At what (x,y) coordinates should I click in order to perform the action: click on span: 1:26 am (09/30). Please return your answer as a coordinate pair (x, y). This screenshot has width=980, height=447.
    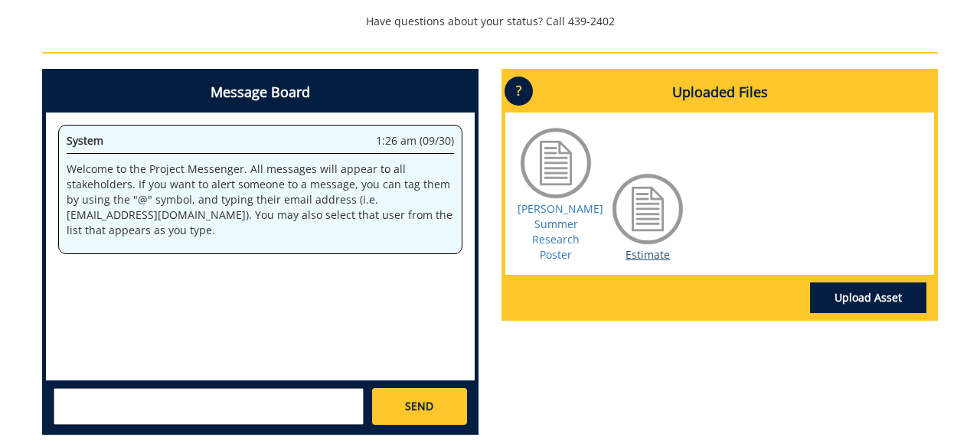
    Looking at the image, I should click on (415, 141).